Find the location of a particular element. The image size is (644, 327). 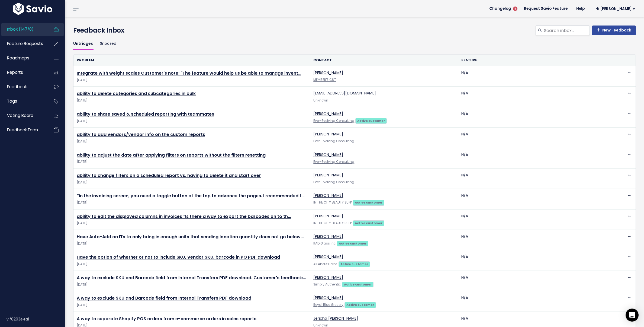

a: Snoozed is located at coordinates (108, 44).